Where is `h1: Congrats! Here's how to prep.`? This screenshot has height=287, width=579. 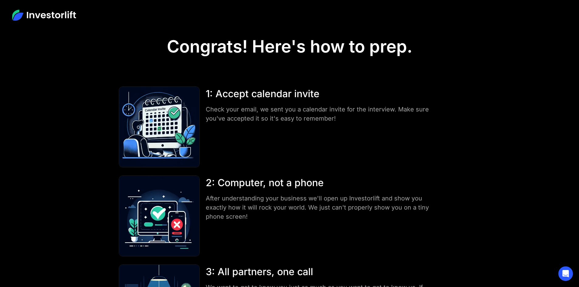 h1: Congrats! Here's how to prep. is located at coordinates (290, 47).